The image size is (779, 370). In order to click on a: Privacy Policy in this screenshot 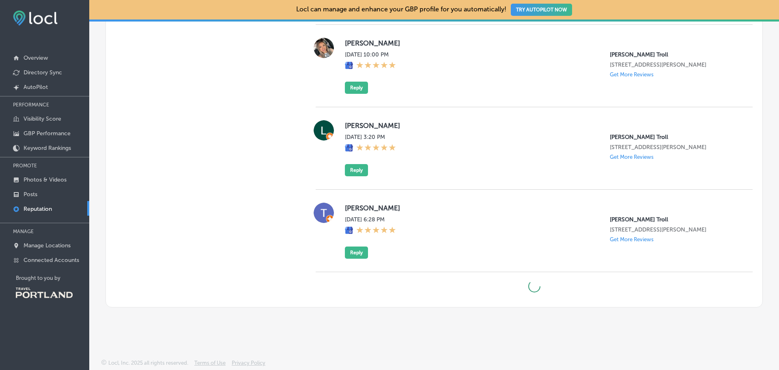, I will do `click(248, 365)`.